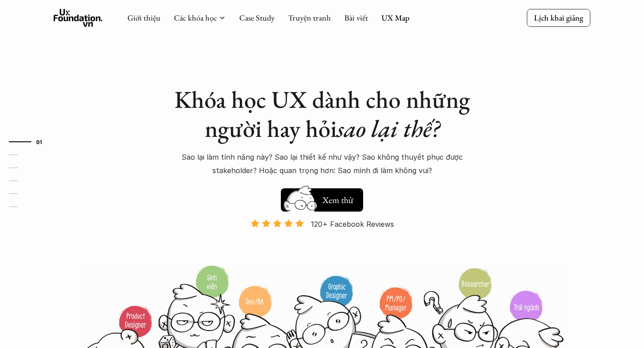 This screenshot has width=644, height=348. I want to click on a: 120+ Facebook Reviews, so click(322, 241).